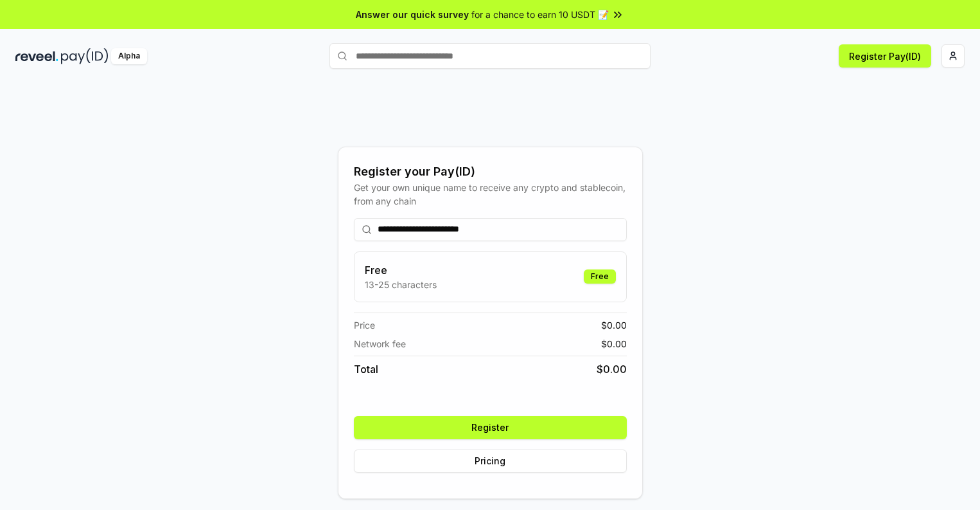 The image size is (980, 510). I want to click on span: for a chance to earn 10 USDT 📝, so click(540, 14).